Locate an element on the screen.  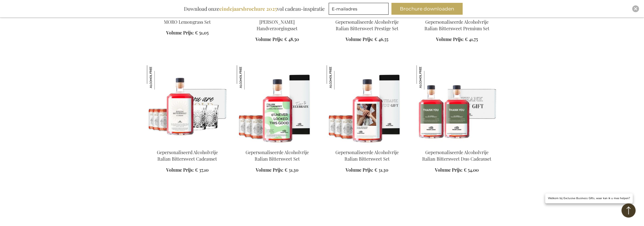
img: Personalised Non-Alcoholic Italian Bittersweet Gift is located at coordinates (188, 105).